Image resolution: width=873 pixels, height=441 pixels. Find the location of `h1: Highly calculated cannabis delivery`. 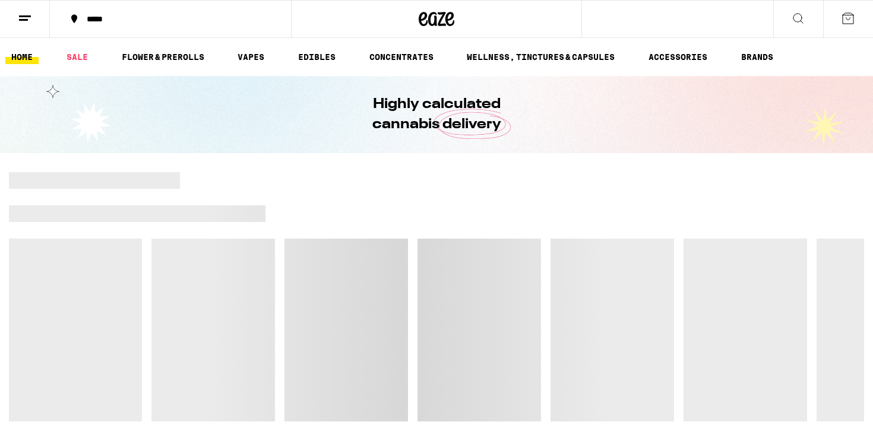

h1: Highly calculated cannabis delivery is located at coordinates (437, 115).